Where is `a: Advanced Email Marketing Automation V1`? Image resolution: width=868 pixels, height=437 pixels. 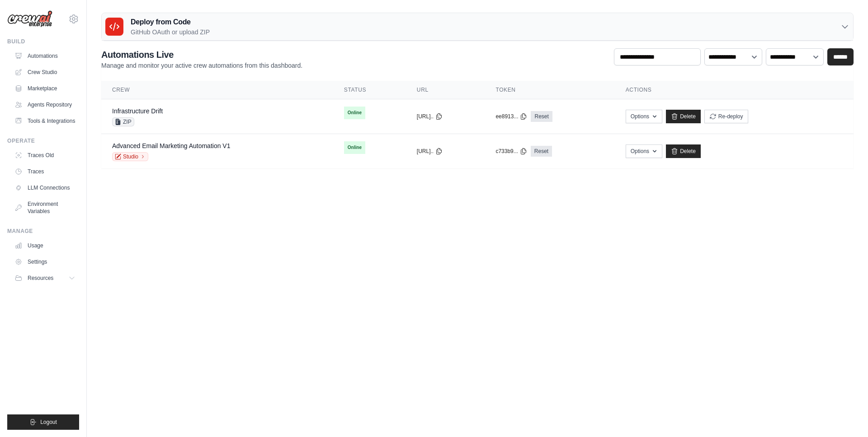 a: Advanced Email Marketing Automation V1 is located at coordinates (171, 146).